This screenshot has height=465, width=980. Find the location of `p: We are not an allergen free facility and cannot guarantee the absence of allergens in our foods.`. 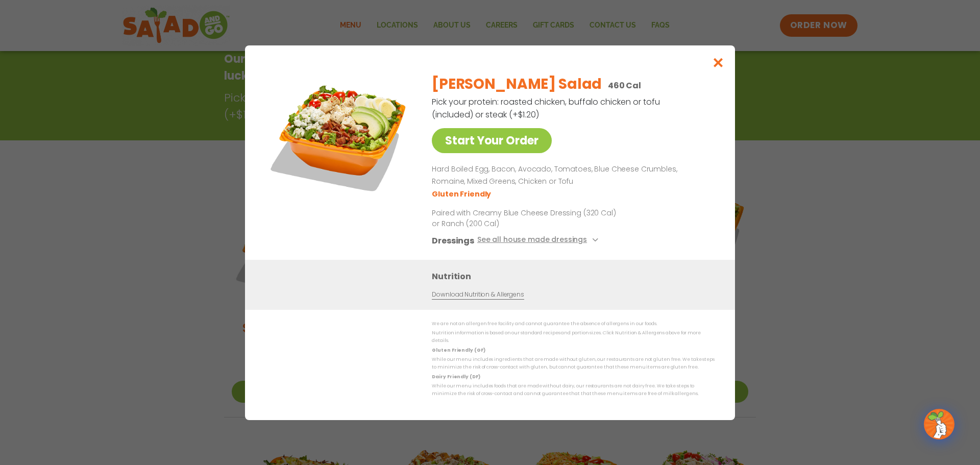

p: We are not an allergen free facility and cannot guarantee the absence of allergens in our foods. is located at coordinates (573, 324).